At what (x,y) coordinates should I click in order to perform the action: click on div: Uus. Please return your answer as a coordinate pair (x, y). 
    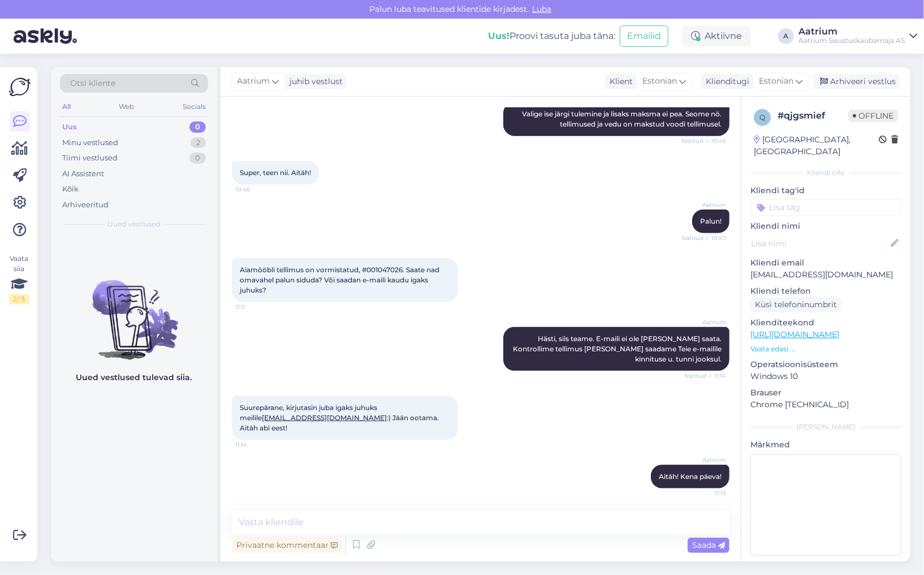
    Looking at the image, I should click on (70, 127).